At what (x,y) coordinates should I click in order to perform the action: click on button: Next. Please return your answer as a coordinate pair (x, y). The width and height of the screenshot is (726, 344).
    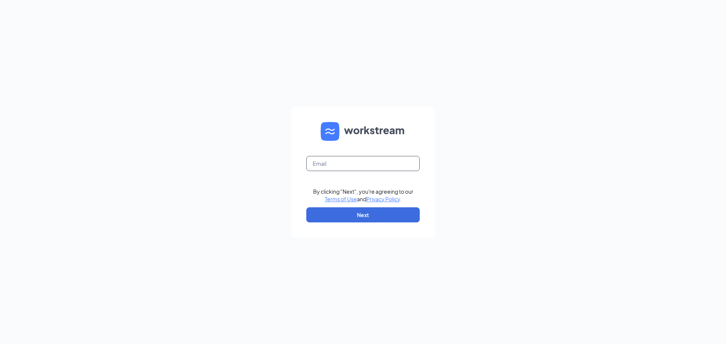
    Looking at the image, I should click on (363, 215).